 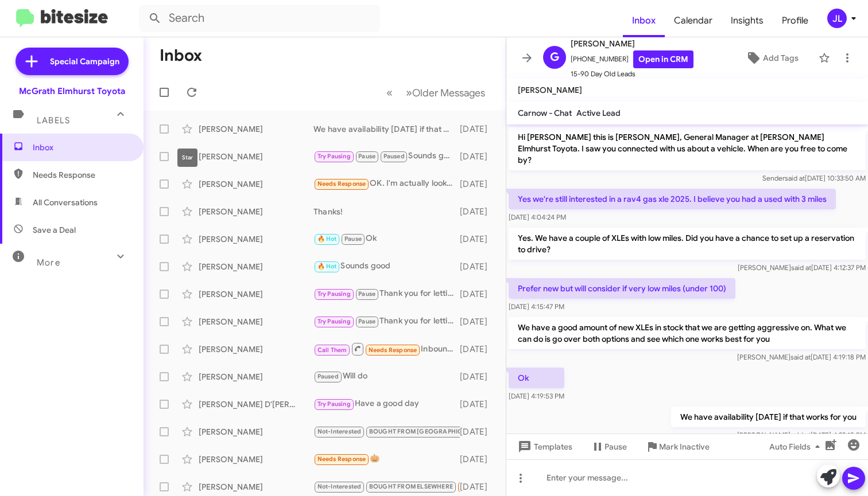 What do you see at coordinates (795, 21) in the screenshot?
I see `span: Profile` at bounding box center [795, 21].